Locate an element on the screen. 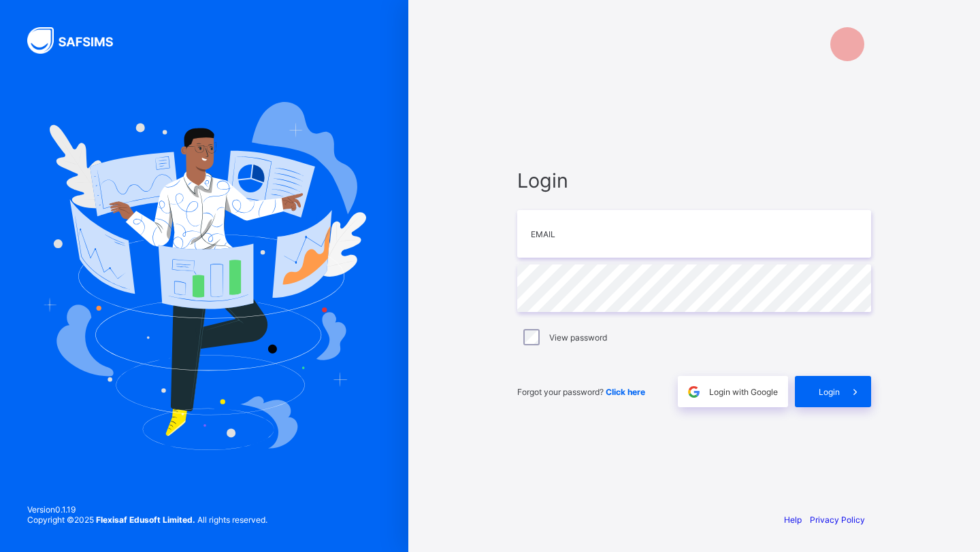  a: Click here is located at coordinates (626, 392).